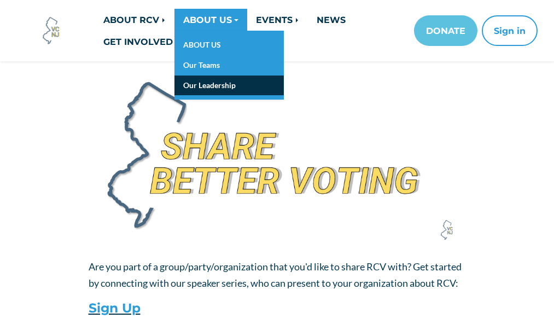 This screenshot has height=324, width=554. What do you see at coordinates (135, 20) in the screenshot?
I see `a: ABOUT RCV` at bounding box center [135, 20].